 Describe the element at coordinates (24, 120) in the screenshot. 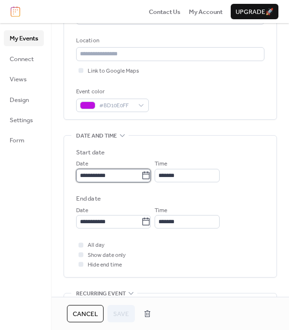

I see `a: Settings` at that location.